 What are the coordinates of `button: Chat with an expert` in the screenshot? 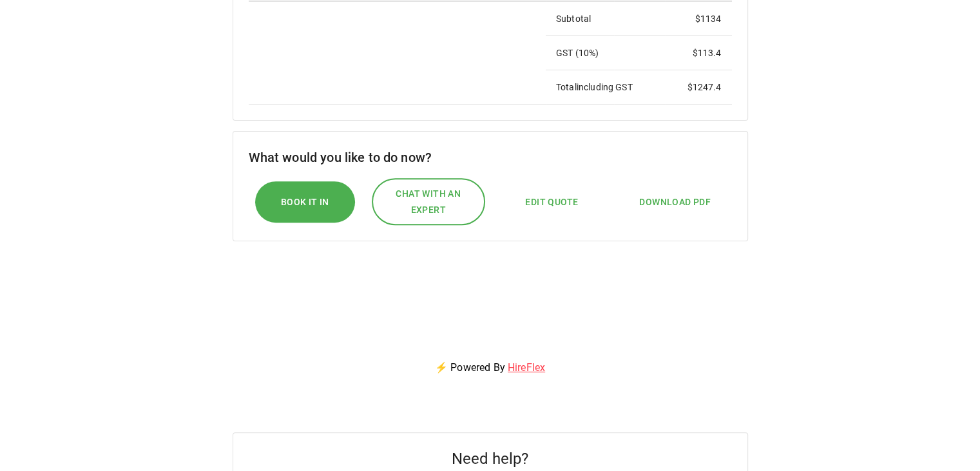 It's located at (429, 201).